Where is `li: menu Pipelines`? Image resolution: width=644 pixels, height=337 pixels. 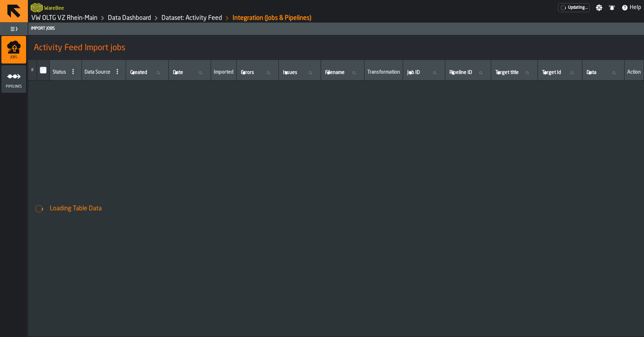 li: menu Pipelines is located at coordinates (14, 79).